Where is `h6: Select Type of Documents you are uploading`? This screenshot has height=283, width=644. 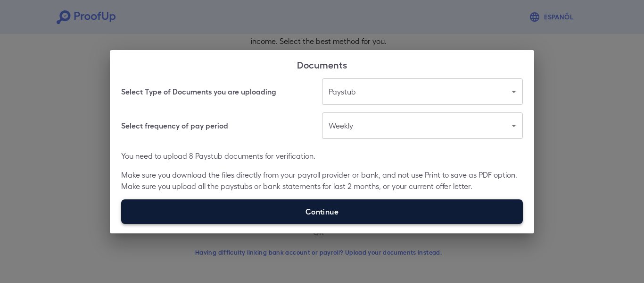
h6: Select Type of Documents you are uploading is located at coordinates (199, 91).